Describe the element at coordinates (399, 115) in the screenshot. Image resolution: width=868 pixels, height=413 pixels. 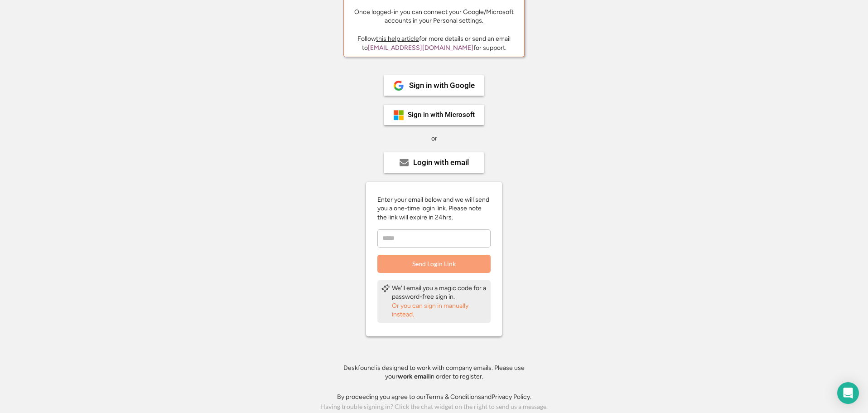
I see `img: ms-symbollockup_mssymbol_19.png` at that location.